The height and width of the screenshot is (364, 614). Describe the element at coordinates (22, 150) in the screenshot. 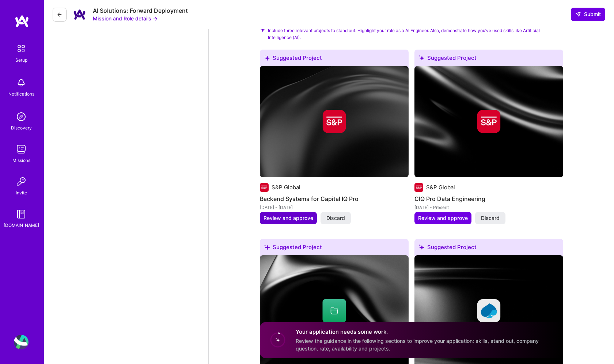

I see `img: teamwork` at that location.